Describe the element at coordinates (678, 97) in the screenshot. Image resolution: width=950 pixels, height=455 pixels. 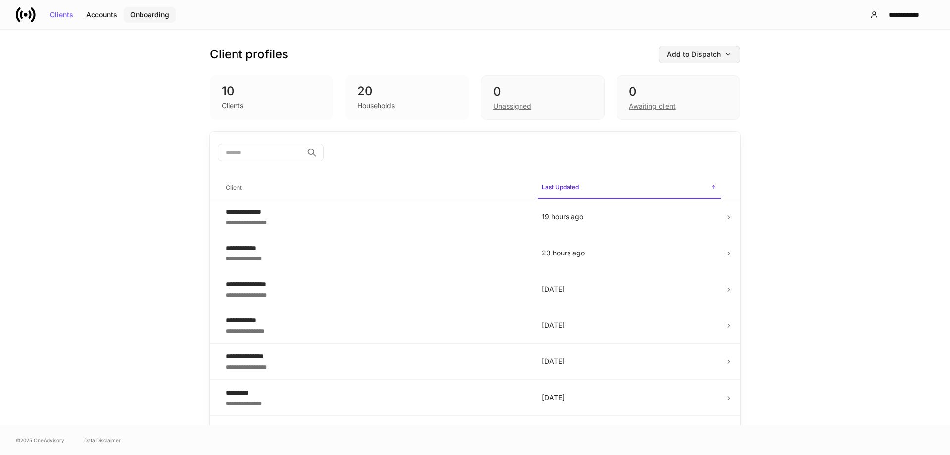
I see `div: 0Awaiting client` at that location.